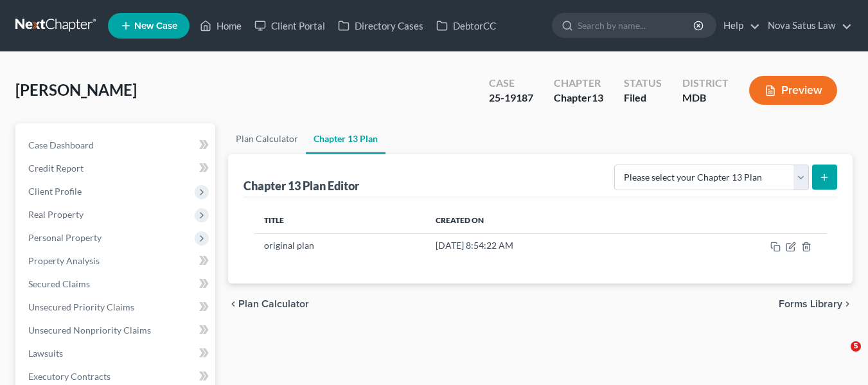  Describe the element at coordinates (301, 186) in the screenshot. I see `div: Chapter 13 Plan Editor` at that location.